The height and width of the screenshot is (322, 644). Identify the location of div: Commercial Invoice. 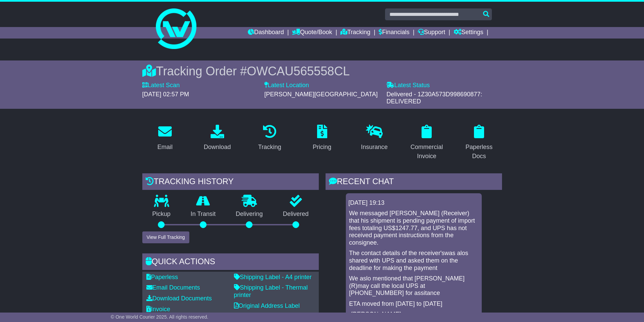
(427, 152).